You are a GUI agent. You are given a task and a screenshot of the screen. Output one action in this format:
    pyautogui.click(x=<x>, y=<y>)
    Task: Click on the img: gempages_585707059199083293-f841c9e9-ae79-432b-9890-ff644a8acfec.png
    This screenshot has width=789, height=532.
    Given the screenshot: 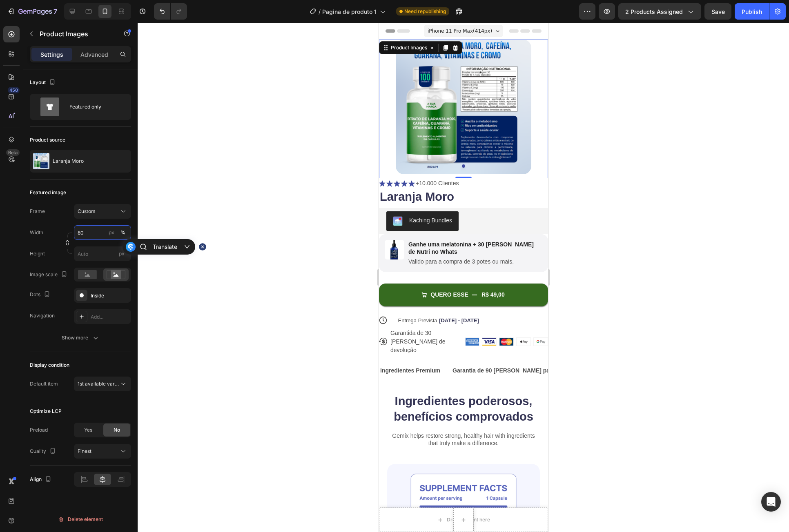 What is the action you would take?
    pyautogui.click(x=145, y=319)
    